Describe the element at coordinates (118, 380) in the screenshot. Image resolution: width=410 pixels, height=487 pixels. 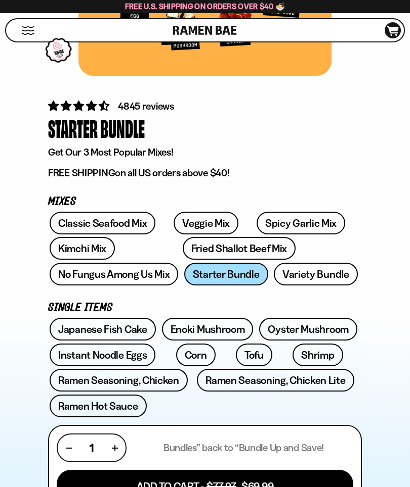
I see `a: Ramen Seasoning, Chicken` at that location.